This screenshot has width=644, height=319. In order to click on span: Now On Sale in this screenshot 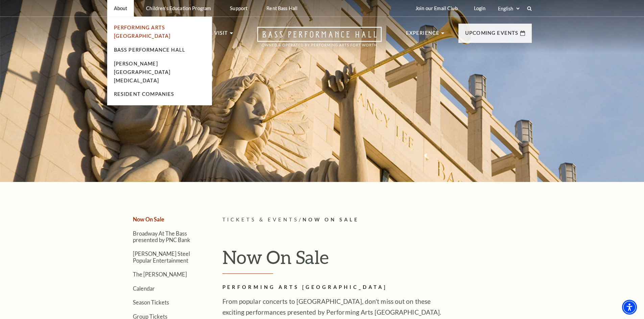, I will do `click(331, 220)`.